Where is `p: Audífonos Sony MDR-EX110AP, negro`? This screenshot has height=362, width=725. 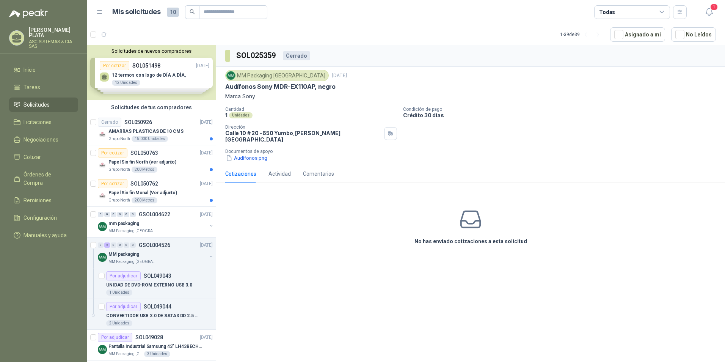
p: Audífonos Sony MDR-EX110AP, negro is located at coordinates (280, 86).